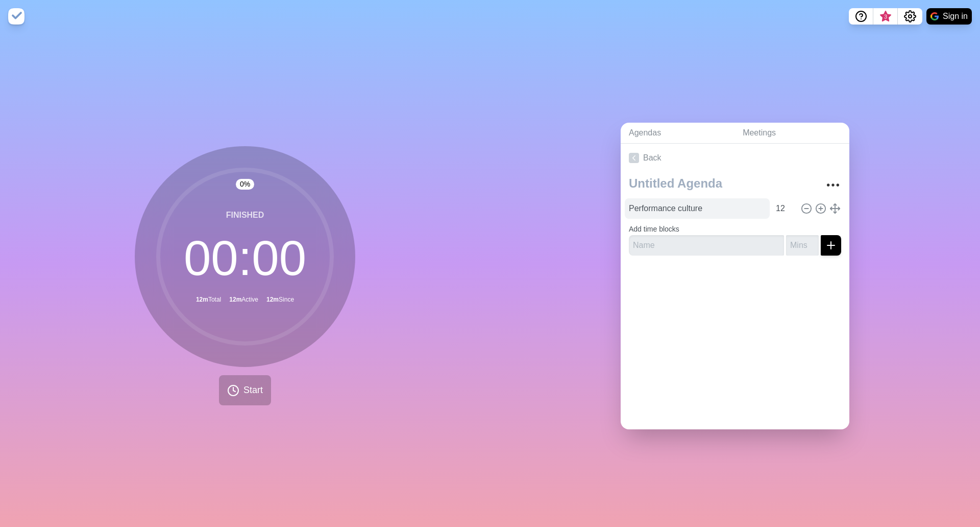 The image size is (980, 527). What do you see at coordinates (910, 16) in the screenshot?
I see `button: Settings` at bounding box center [910, 16].